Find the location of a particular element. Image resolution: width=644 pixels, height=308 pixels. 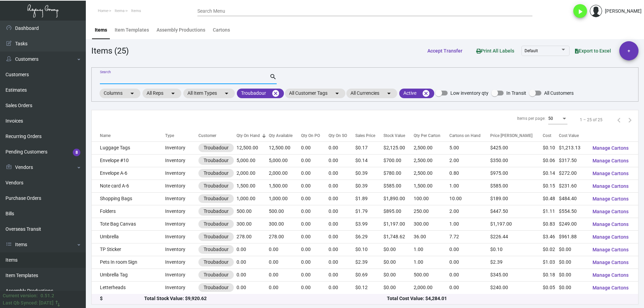

td: 1,500.00 is located at coordinates (432, 186).